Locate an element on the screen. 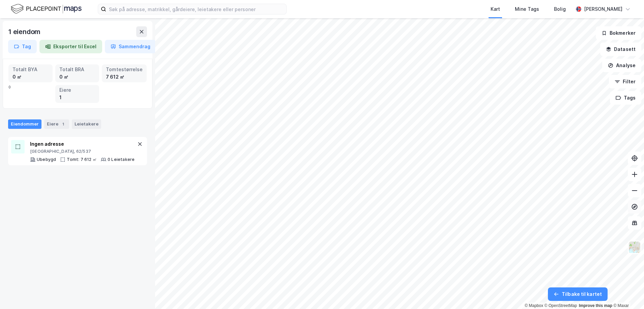 The height and width of the screenshot is (309, 644). div: Tomtestørrelse is located at coordinates (124, 70).